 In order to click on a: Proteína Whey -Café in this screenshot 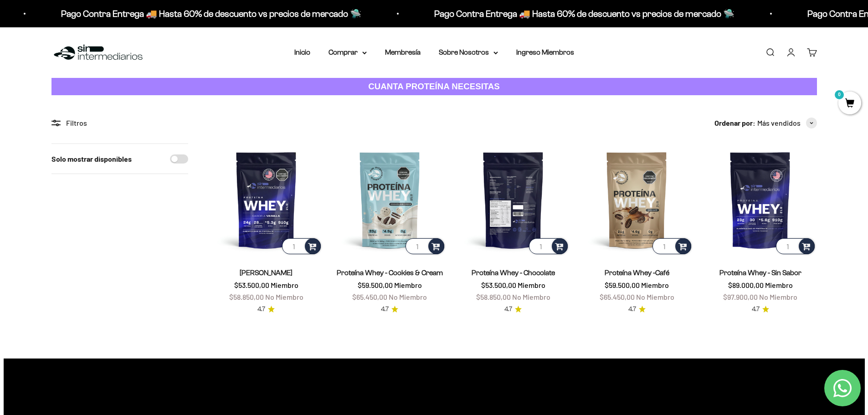, I will do `click(637, 273)`.